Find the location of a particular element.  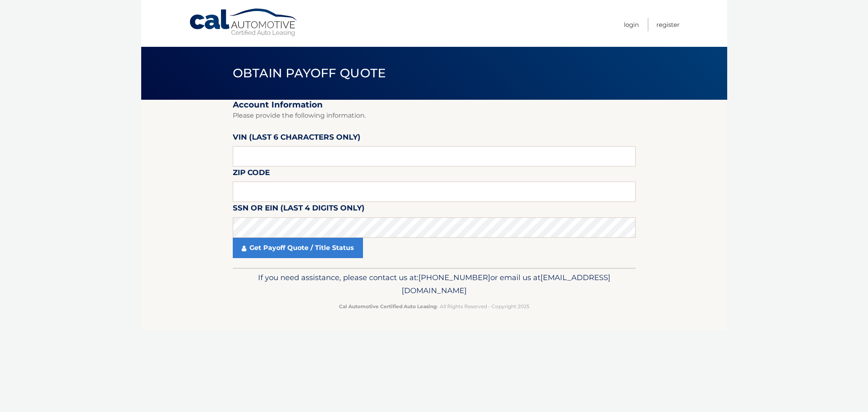

h2: Account Information is located at coordinates (434, 105).